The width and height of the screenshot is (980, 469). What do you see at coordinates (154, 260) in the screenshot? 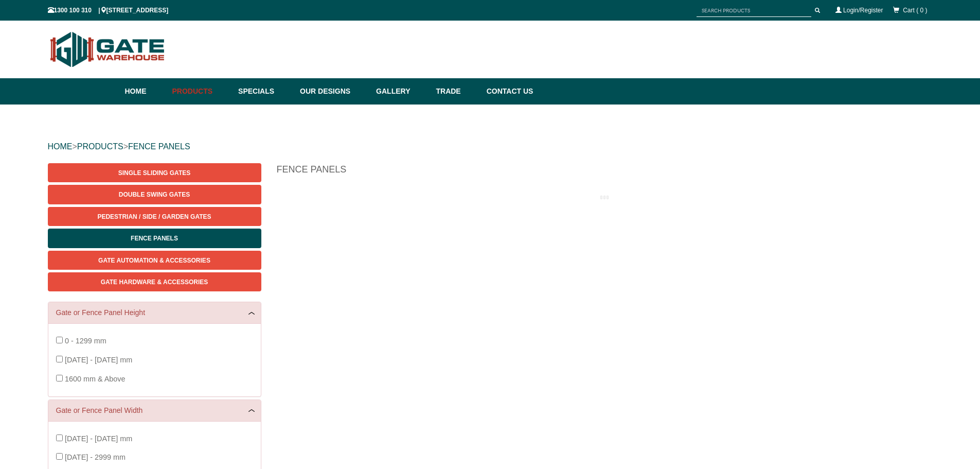
I see `span: Gate Automation & Accessories` at bounding box center [154, 260].